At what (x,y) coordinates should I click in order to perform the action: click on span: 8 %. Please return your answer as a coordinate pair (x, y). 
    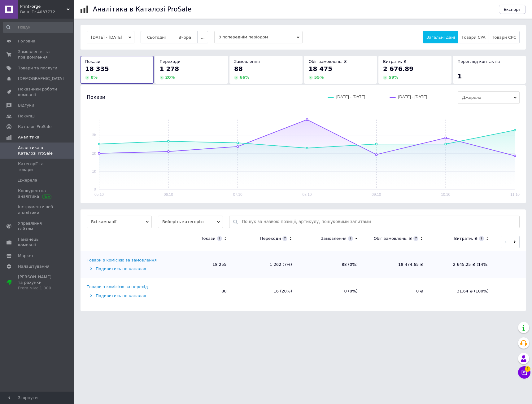
    Looking at the image, I should click on (94, 77).